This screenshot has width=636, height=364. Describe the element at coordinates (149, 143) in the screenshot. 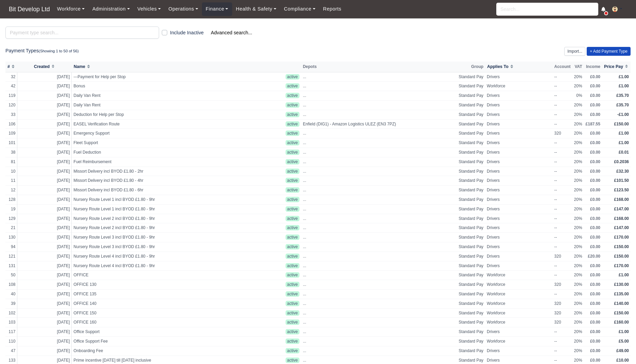

I see `span: Fleet Support` at that location.